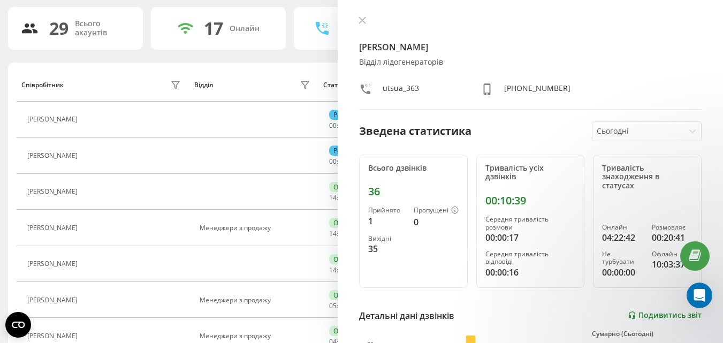 This screenshot has height=343, width=723. I want to click on div: 36, so click(413, 191).